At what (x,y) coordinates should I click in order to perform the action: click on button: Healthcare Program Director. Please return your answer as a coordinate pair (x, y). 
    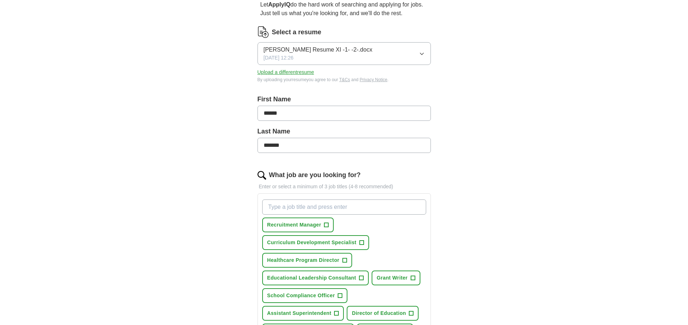
    Looking at the image, I should click on (307, 260).